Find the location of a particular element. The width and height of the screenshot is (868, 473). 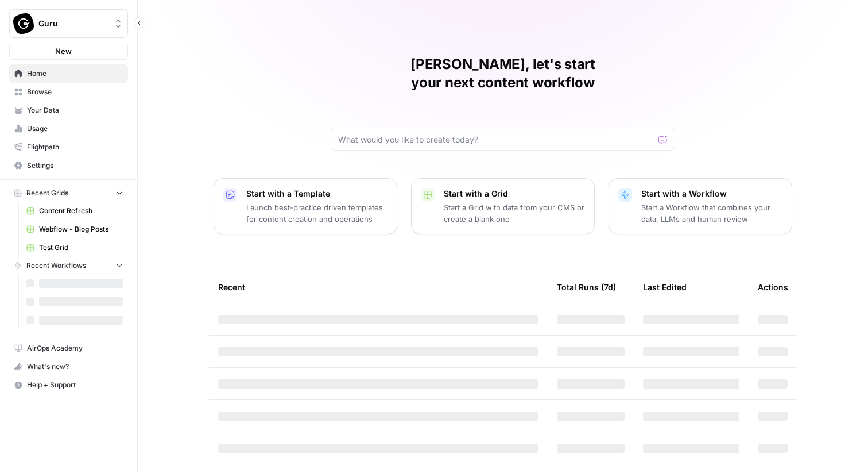

div: What's new? is located at coordinates (68, 367).